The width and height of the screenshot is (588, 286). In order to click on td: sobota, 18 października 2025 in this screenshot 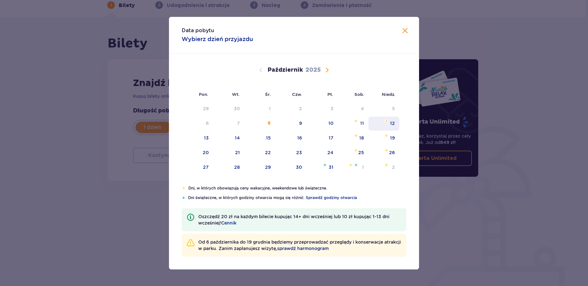, I will do `click(353, 138)`.